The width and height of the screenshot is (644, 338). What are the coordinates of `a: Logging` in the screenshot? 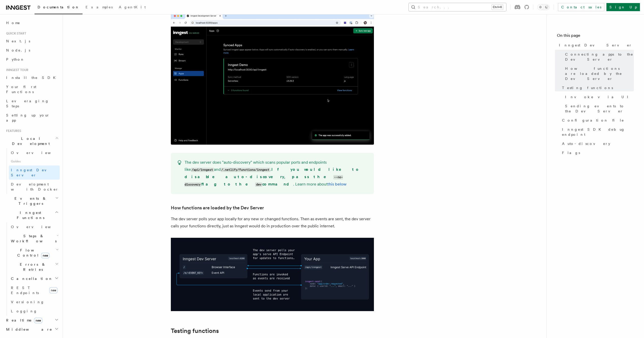 It's located at (35, 311).